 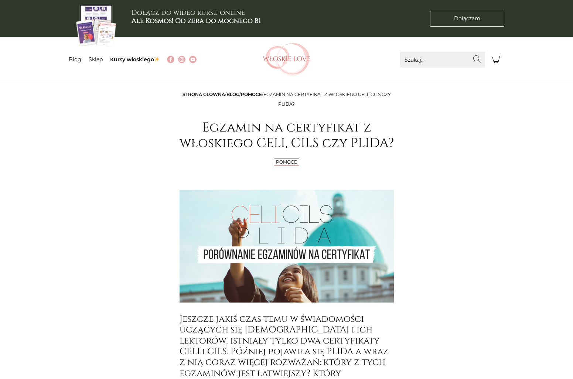 What do you see at coordinates (287, 136) in the screenshot?
I see `h1: Egzamin na certyfikat z włoskiego CELI, CILS czy PLIDA?` at bounding box center [287, 136].